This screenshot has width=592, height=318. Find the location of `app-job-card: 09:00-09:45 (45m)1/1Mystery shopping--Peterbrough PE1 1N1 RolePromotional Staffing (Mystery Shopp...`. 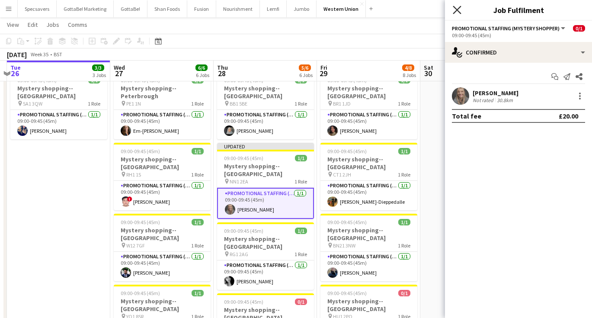

app-job-card: 09:00-09:45 (45m)1/1Mystery shopping--Peterbrough PE1 1N1 RolePromotional Staffing (Mystery Shopp... is located at coordinates (162, 106).